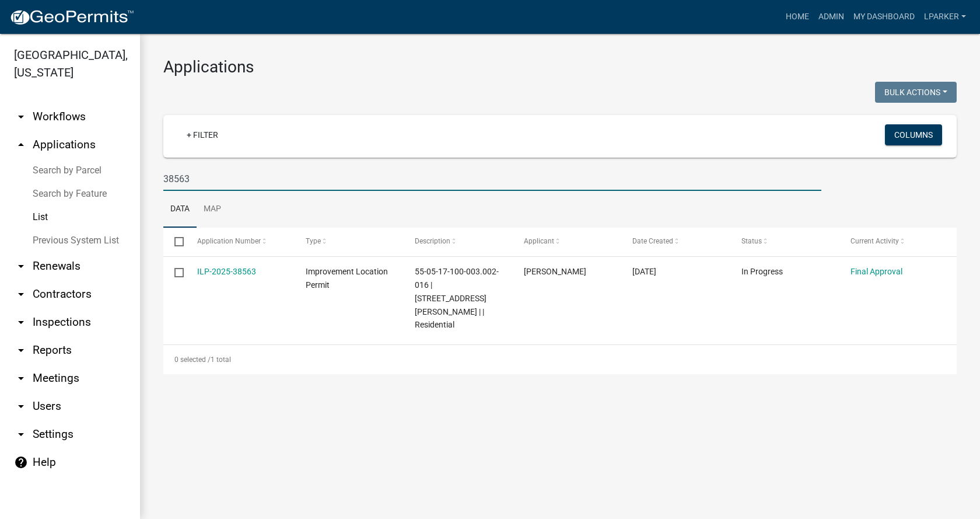 The width and height of the screenshot is (980, 519). What do you see at coordinates (457, 298) in the screenshot?
I see `span: 55-05-17-100-003.002-016 | 1285 W JUDSON LN | | Residential` at bounding box center [457, 298].